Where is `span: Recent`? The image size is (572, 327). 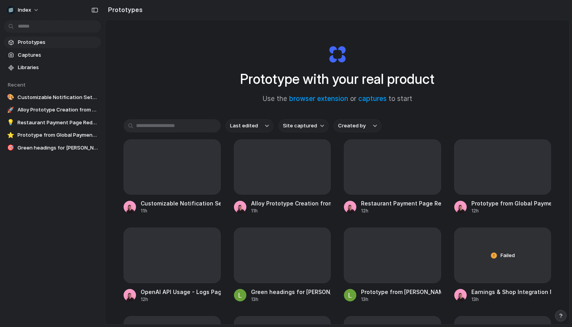
span: Recent is located at coordinates (17, 85).